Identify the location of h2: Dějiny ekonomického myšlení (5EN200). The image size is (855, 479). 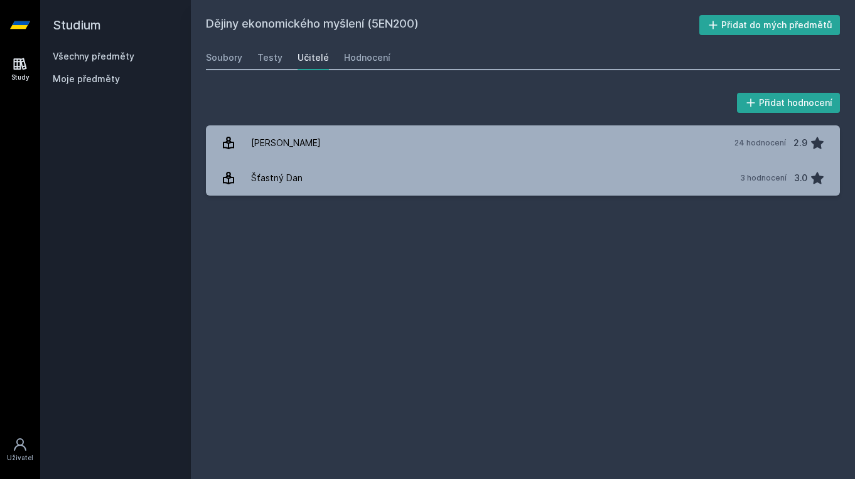
(452, 25).